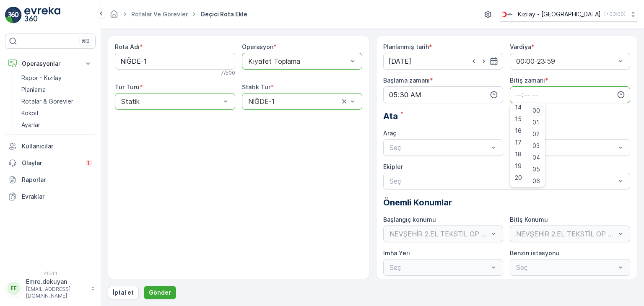  What do you see at coordinates (57, 89) in the screenshot?
I see `a: Planlama` at bounding box center [57, 89].